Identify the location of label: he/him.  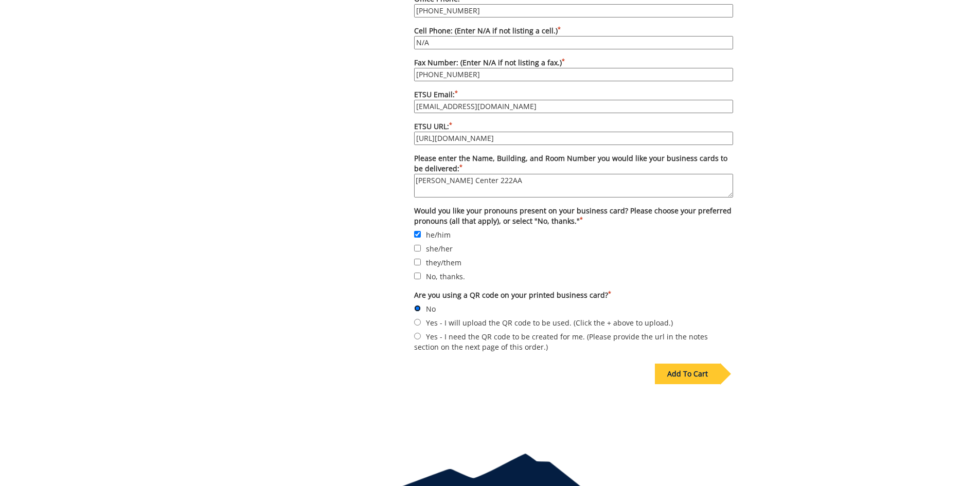
(574, 235).